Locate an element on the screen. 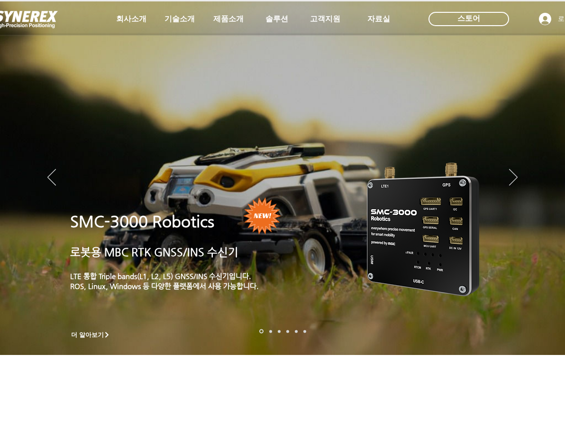 The image size is (565, 429). span: 회사소개 is located at coordinates (131, 19).